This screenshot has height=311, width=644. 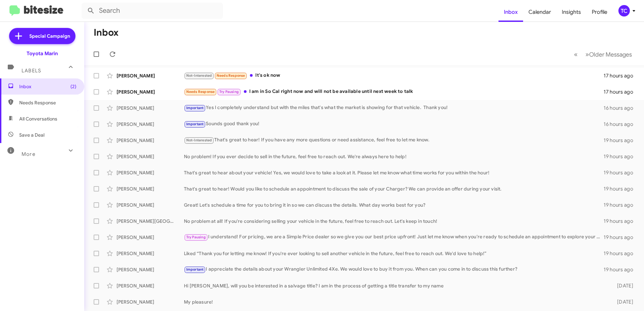 I want to click on span: Profile, so click(x=600, y=12).